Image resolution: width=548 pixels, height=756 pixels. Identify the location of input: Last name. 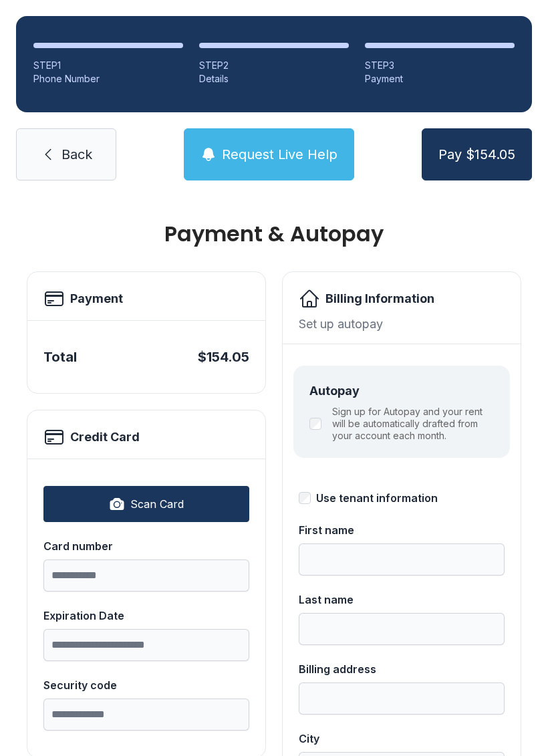
(401, 629).